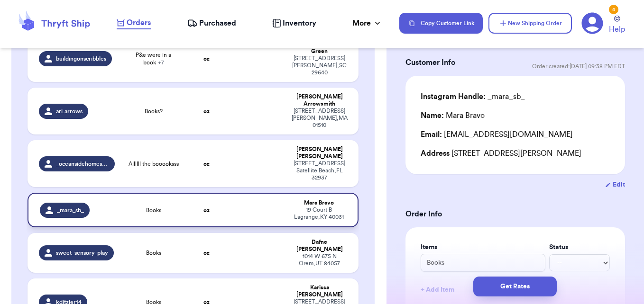  What do you see at coordinates (212, 23) in the screenshot?
I see `a: Purchased` at bounding box center [212, 23].